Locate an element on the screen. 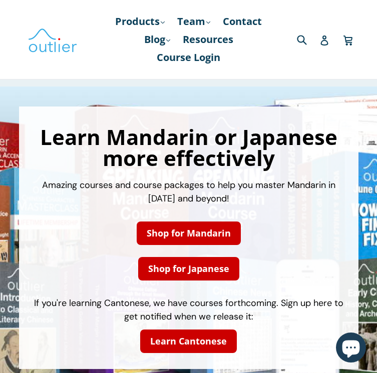  h1: Learn Mandarin or Japanese more effectively is located at coordinates (189, 148).